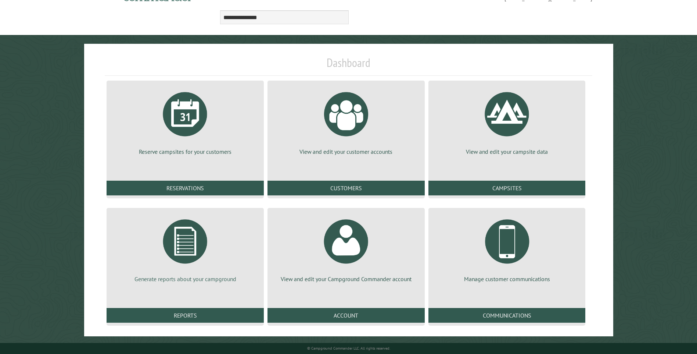 The width and height of the screenshot is (697, 354). I want to click on a: Generate reports about your campground, so click(185, 248).